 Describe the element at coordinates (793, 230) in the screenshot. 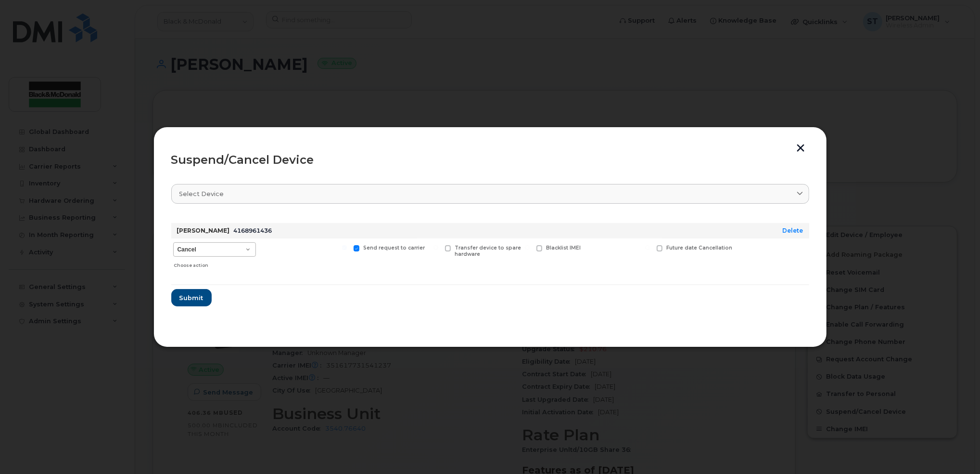

I see `a: Delete` at that location.